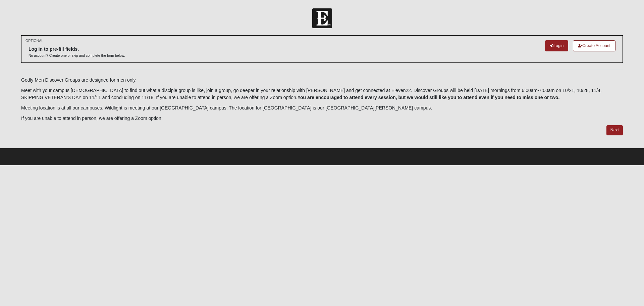 Image resolution: width=644 pixels, height=306 pixels. I want to click on h6: Log in to pre-fill fields., so click(77, 49).